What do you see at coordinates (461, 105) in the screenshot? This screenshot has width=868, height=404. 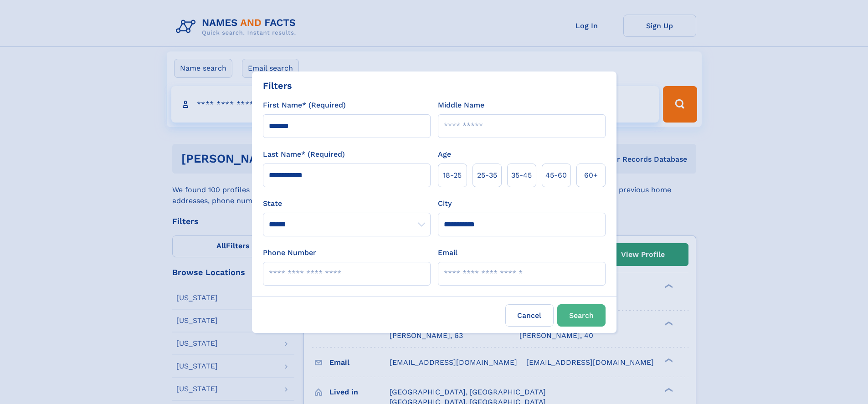 I see `label: Middle Name` at bounding box center [461, 105].